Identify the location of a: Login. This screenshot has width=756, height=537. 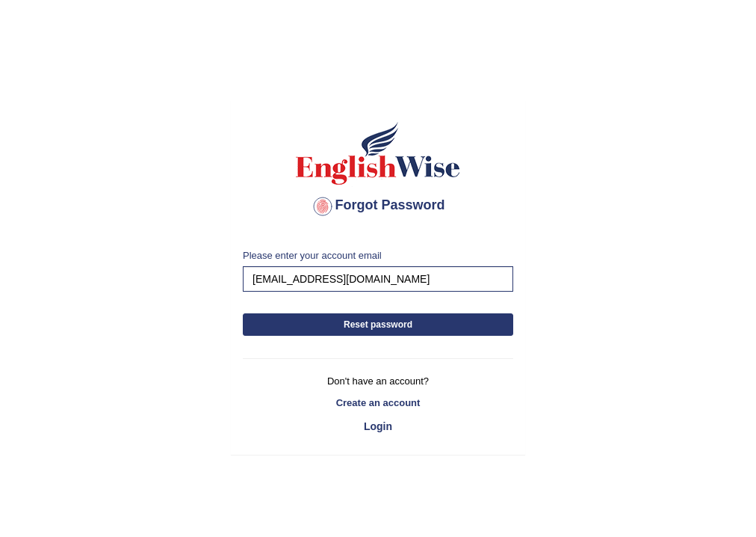
(378, 426).